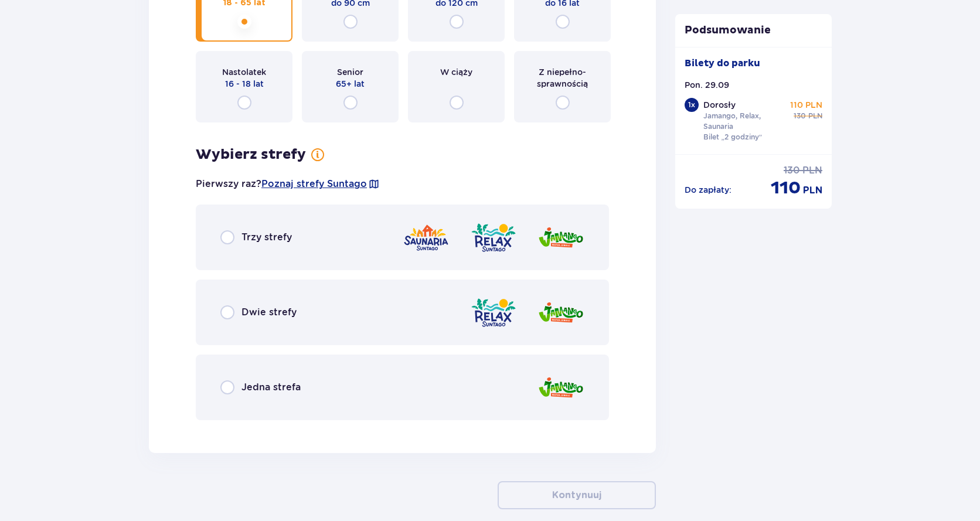 Image resolution: width=980 pixels, height=521 pixels. Describe the element at coordinates (733, 137) in the screenshot. I see `p: Bilet „2 godziny”` at that location.